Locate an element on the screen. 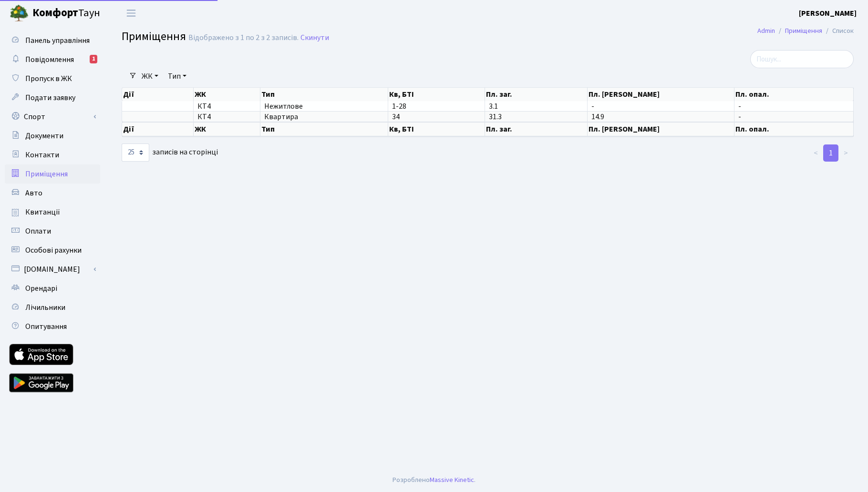  a: Контакти is located at coordinates (52, 155).